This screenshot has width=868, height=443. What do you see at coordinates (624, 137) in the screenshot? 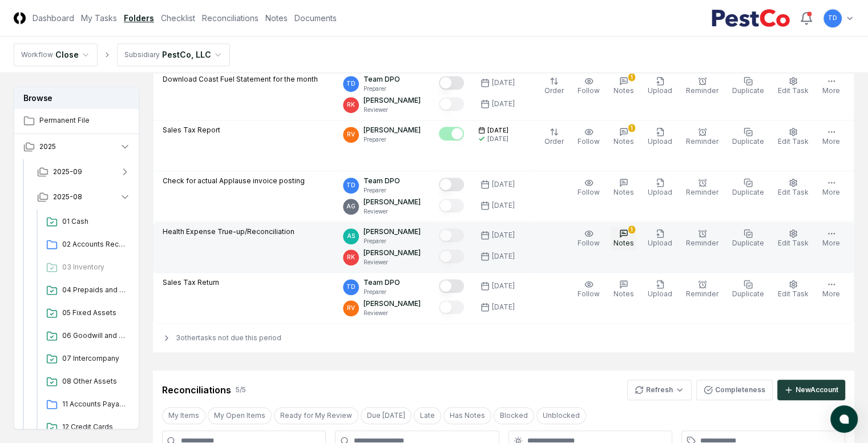
I see `button: 1Notes` at bounding box center [624, 137].